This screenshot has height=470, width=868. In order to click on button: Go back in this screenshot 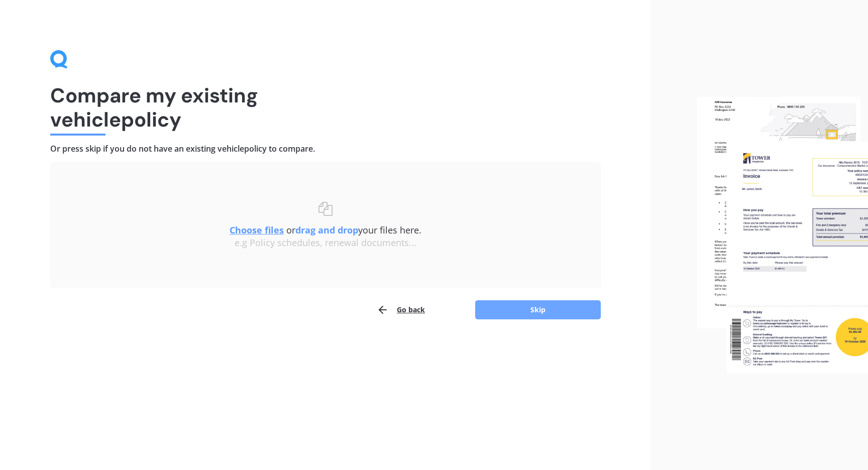, I will do `click(401, 310)`.